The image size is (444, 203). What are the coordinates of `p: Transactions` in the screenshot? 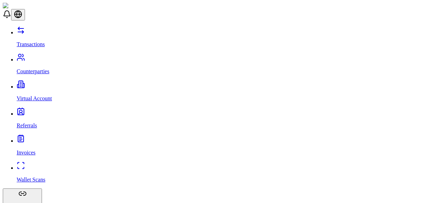 It's located at (229, 44).